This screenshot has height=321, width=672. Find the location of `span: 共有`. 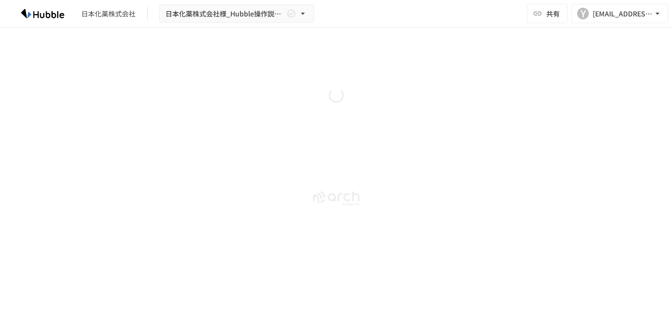

span: 共有 is located at coordinates (553, 14).